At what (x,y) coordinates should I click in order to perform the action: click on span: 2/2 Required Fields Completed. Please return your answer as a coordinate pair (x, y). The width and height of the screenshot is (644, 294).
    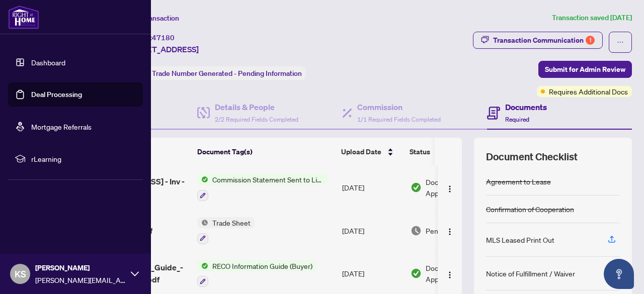
    Looking at the image, I should click on (256, 119).